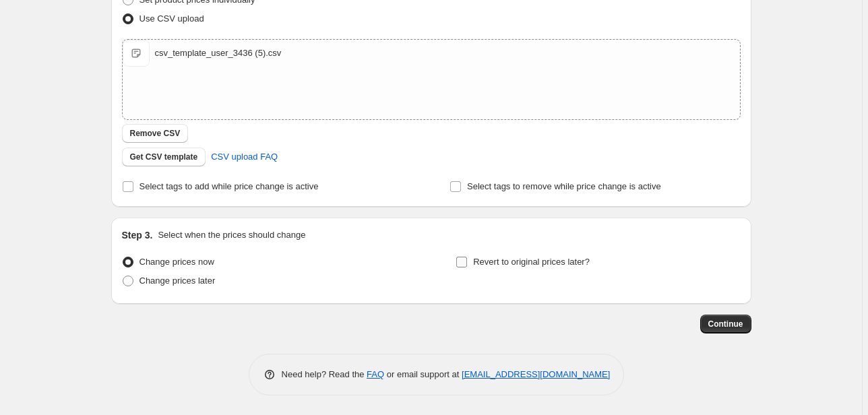 Image resolution: width=868 pixels, height=415 pixels. What do you see at coordinates (172, 18) in the screenshot?
I see `span: Use CSV upload` at bounding box center [172, 18].